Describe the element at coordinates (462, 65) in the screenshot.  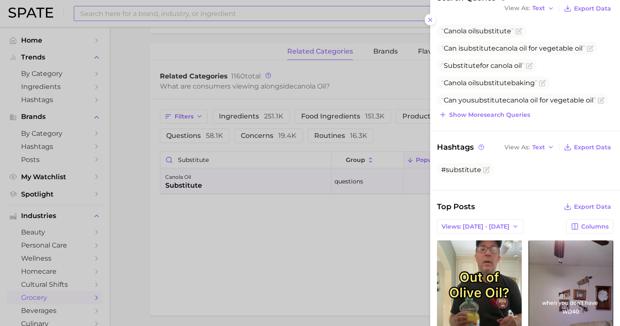
I see `span: Substitute` at that location.